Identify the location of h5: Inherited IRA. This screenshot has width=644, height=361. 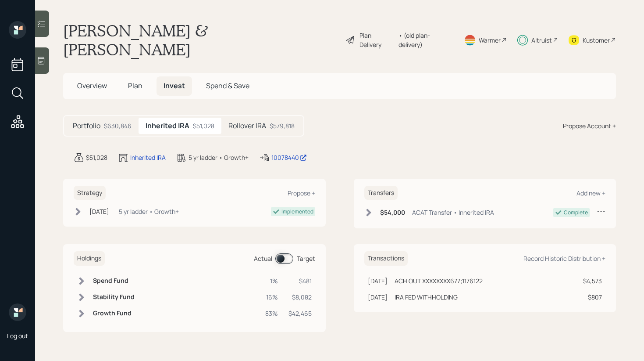
(168, 125).